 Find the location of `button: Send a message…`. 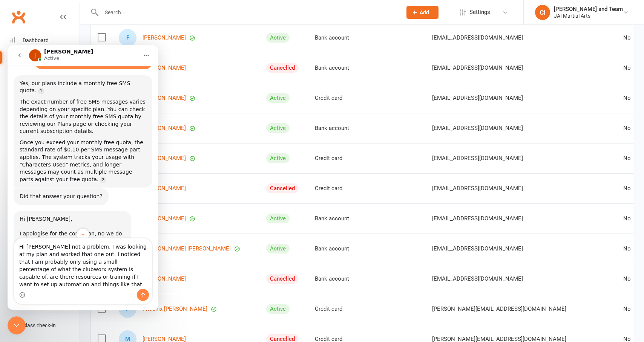

button: Send a message… is located at coordinates (136, 250).